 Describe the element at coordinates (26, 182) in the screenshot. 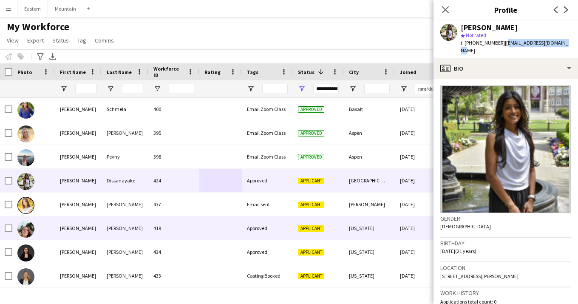

I see `img: Akhila Dissanayake` at that location.